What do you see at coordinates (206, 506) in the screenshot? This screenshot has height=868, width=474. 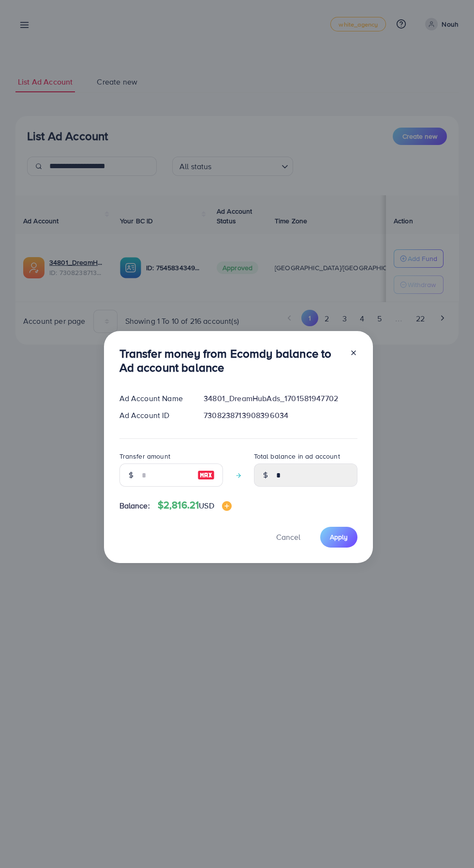 I see `span: USD` at bounding box center [206, 506].